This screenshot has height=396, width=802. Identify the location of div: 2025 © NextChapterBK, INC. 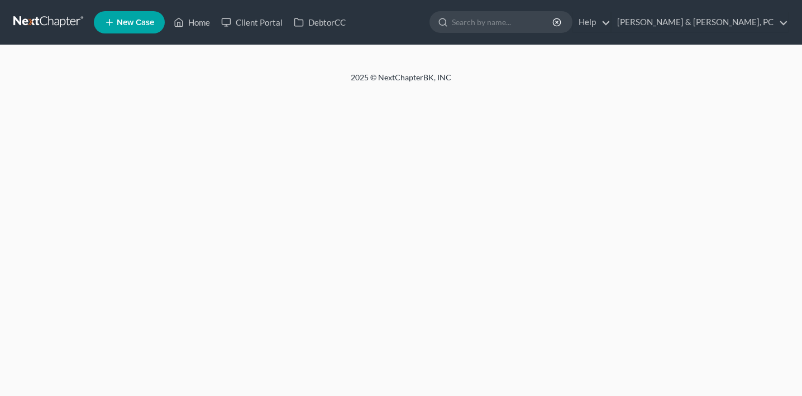
(401, 82).